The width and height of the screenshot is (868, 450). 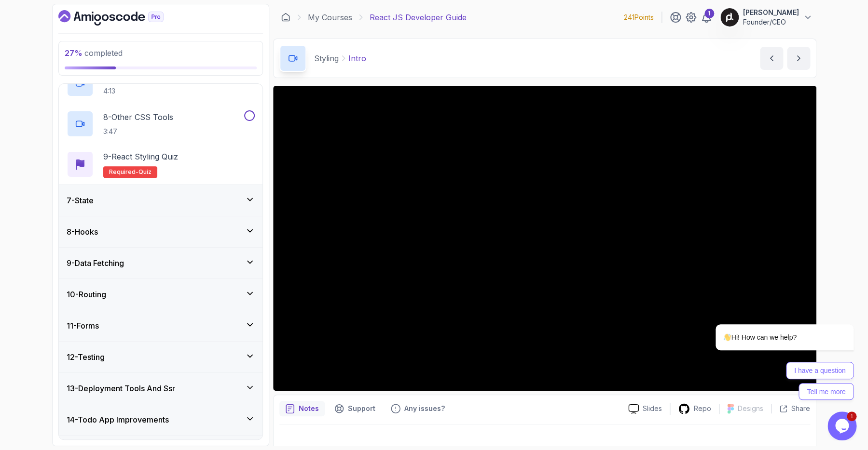 I want to click on img: user profile image, so click(x=729, y=17).